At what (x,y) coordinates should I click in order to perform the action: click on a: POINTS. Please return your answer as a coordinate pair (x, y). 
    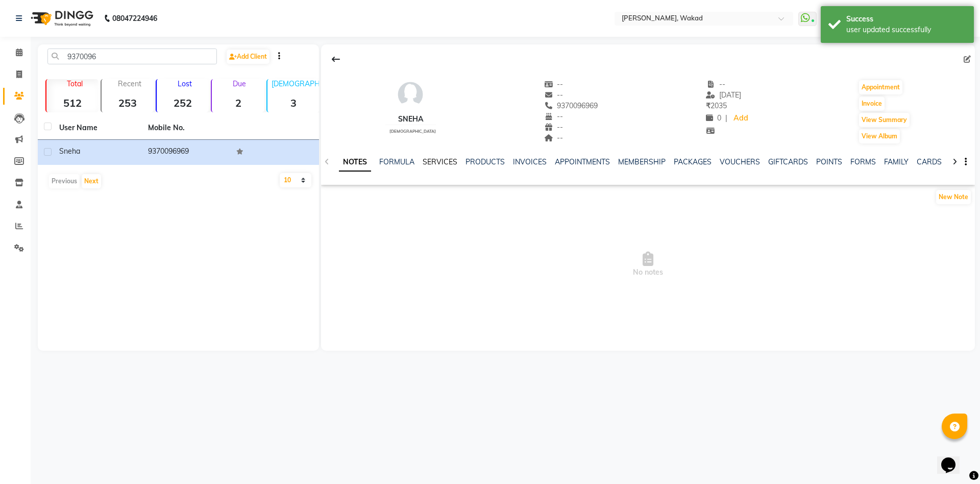
    Looking at the image, I should click on (829, 162).